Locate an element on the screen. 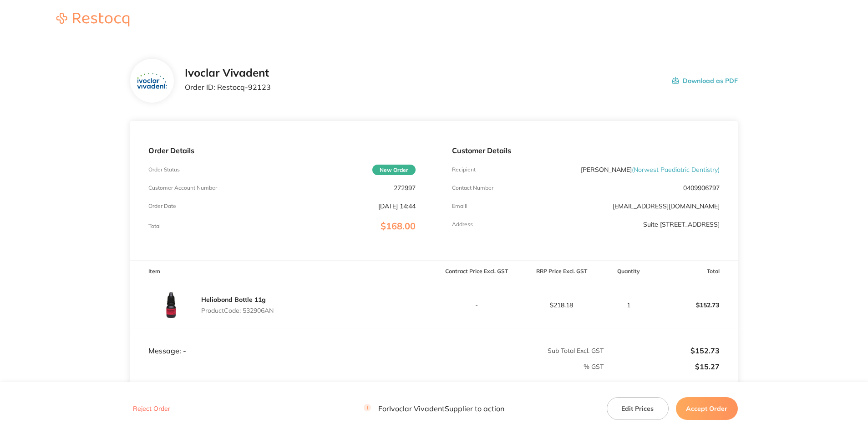  img: ZTZpajdpOQ is located at coordinates (151, 81).